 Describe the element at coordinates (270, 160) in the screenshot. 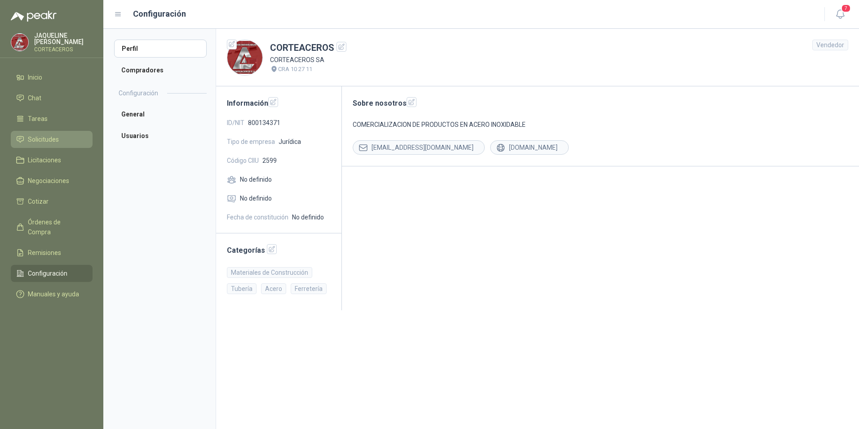

I see `span: 2599` at that location.